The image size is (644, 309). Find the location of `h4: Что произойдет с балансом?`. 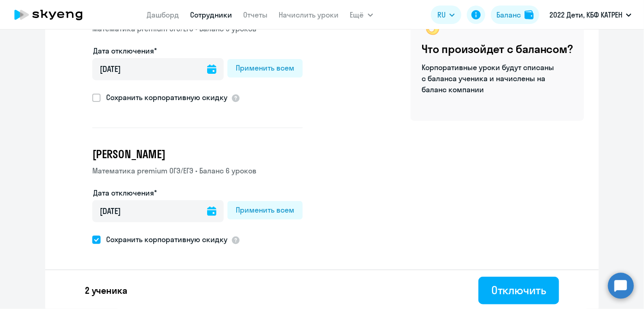

h4: Что произойдет с балансом? is located at coordinates (498, 49).